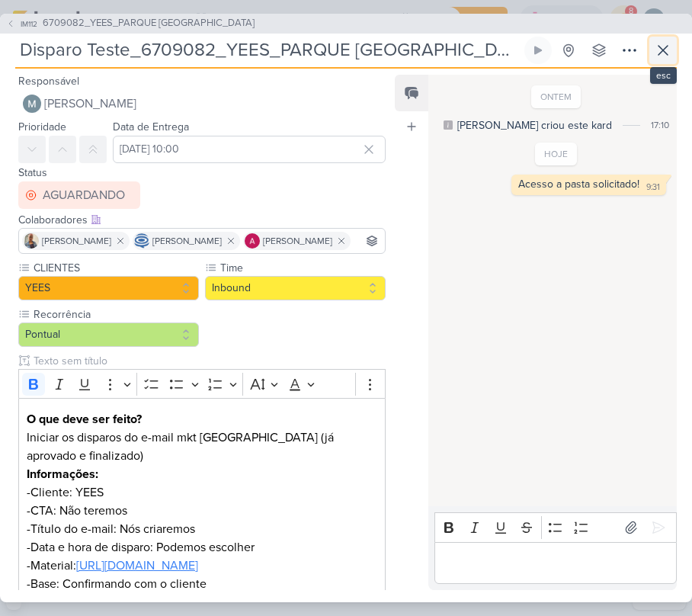 The height and width of the screenshot is (616, 692). I want to click on p: -Material:, so click(202, 566).